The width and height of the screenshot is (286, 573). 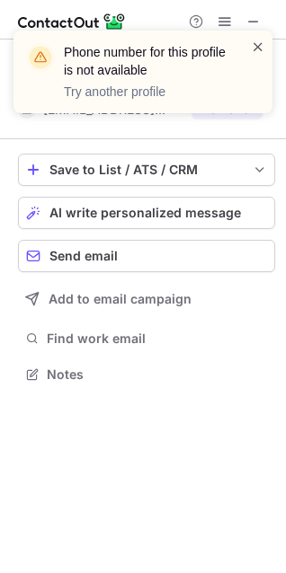 I want to click on button: Find work email, so click(x=146, y=339).